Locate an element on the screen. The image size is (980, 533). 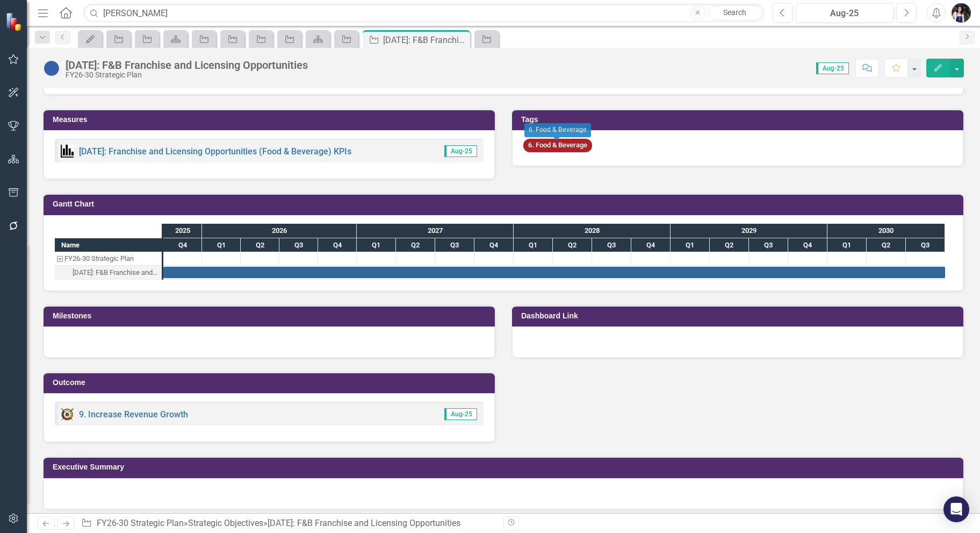
div: 2030 is located at coordinates (886, 230).